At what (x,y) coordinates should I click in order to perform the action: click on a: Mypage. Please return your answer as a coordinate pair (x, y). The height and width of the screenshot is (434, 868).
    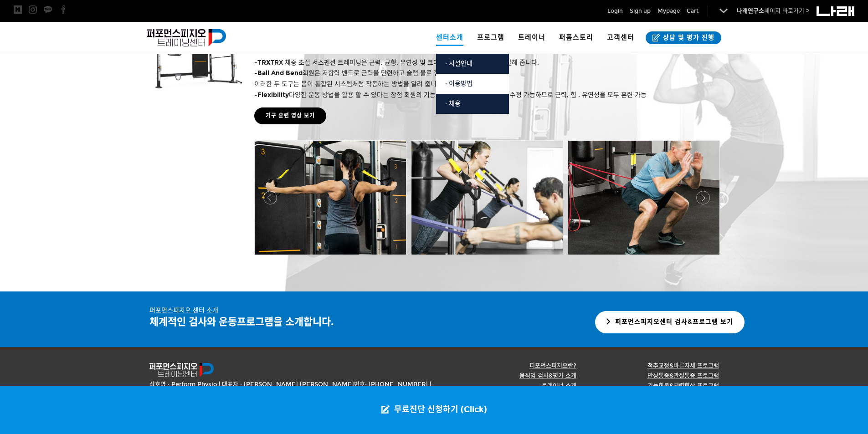
    Looking at the image, I should click on (668, 11).